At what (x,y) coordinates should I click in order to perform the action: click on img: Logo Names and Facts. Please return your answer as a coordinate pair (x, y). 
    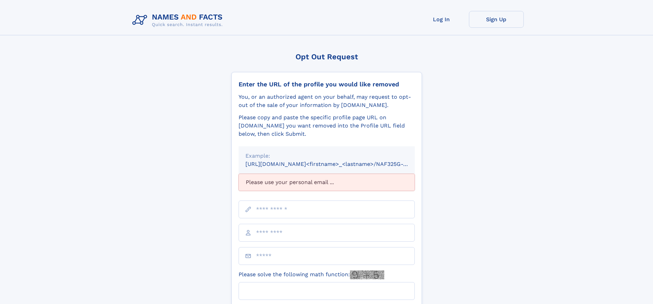
    Looking at the image, I should click on (179, 20).